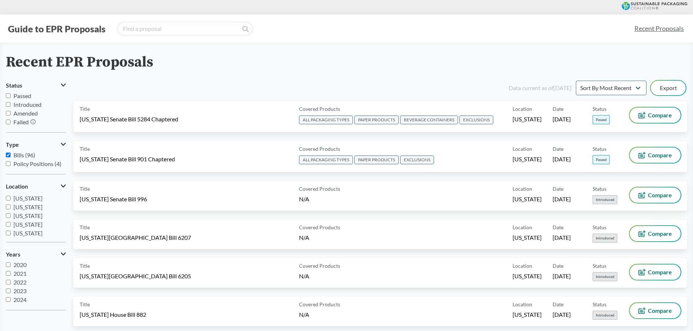 The height and width of the screenshot is (331, 693). What do you see at coordinates (25, 113) in the screenshot?
I see `span: Amended` at bounding box center [25, 113].